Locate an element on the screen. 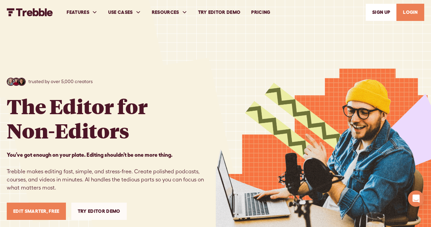 This screenshot has height=227, width=431. strong: You’ve got enough on your plate. Editing shouldn’t be one more thing. ‍ is located at coordinates (90, 155).